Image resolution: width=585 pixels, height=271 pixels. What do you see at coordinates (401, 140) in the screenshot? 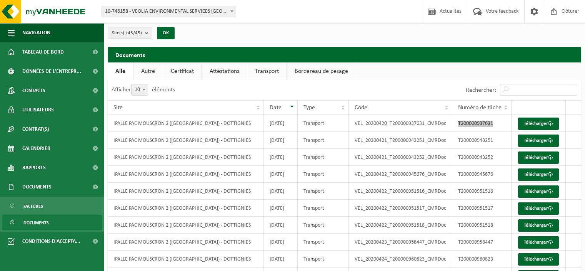
I see `td: VEL_20200421_T200000943251_CMRDoc` at bounding box center [401, 140].